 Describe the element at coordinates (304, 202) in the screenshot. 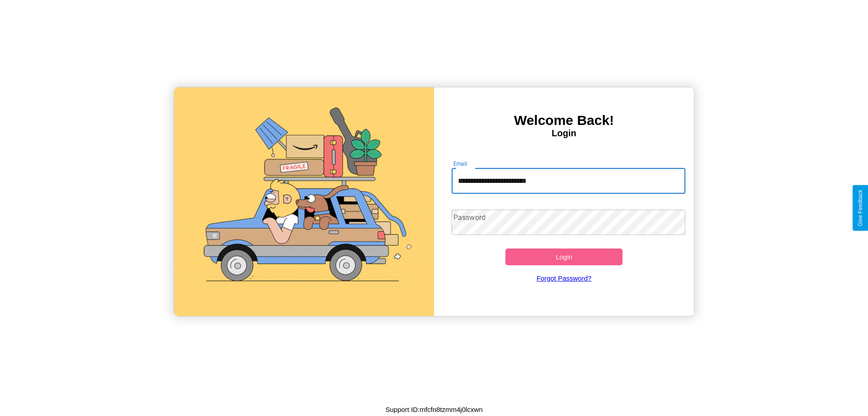

I see `img: gif` at that location.